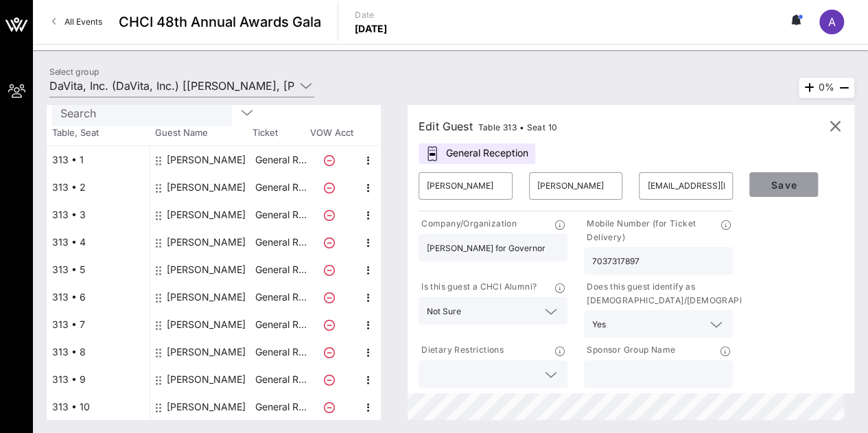 This screenshot has height=433, width=868. Describe the element at coordinates (98, 133) in the screenshot. I see `span: Table, Seat` at that location.